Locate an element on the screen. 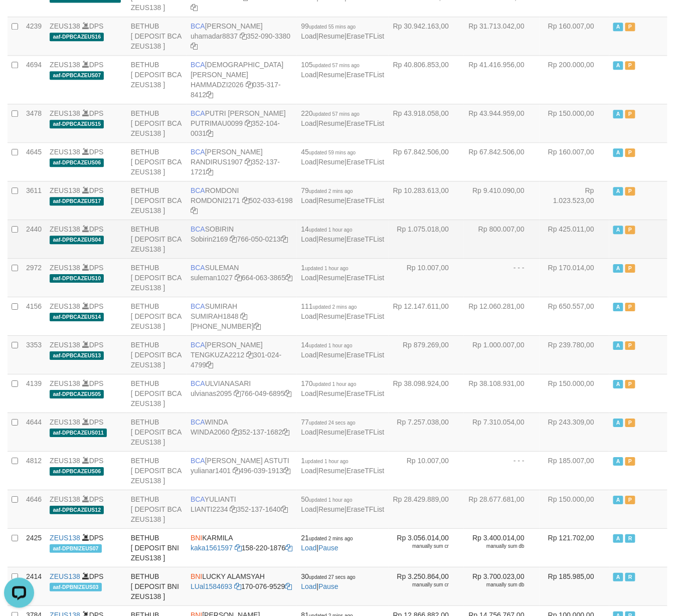 The image size is (675, 616). span: updated 24 secs ago is located at coordinates (332, 423).